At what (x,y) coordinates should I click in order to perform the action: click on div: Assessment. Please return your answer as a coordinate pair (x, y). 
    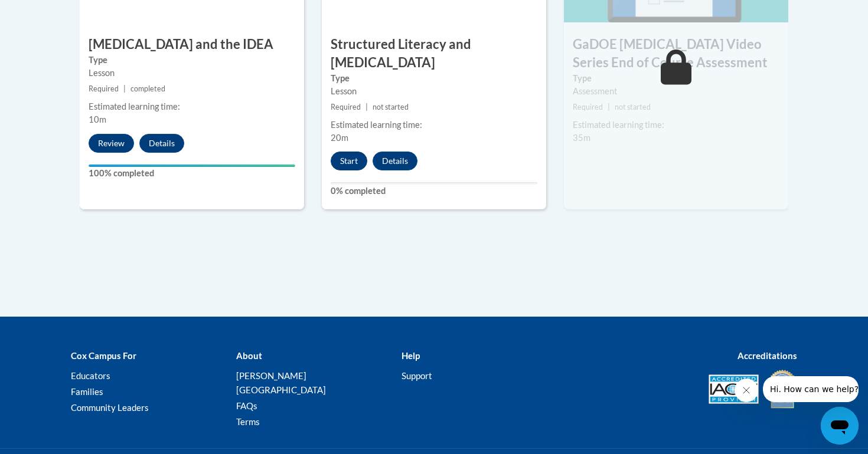
    Looking at the image, I should click on (676, 91).